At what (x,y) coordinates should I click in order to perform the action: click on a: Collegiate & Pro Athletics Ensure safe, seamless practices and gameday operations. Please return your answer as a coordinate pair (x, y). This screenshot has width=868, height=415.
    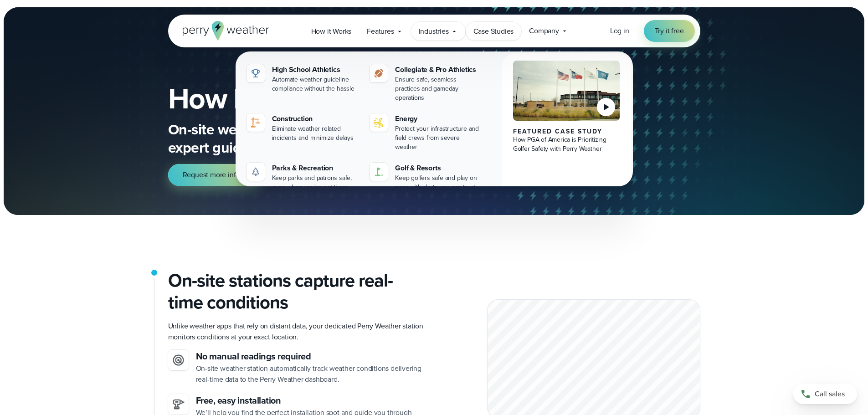
    Looking at the image, I should click on (426, 83).